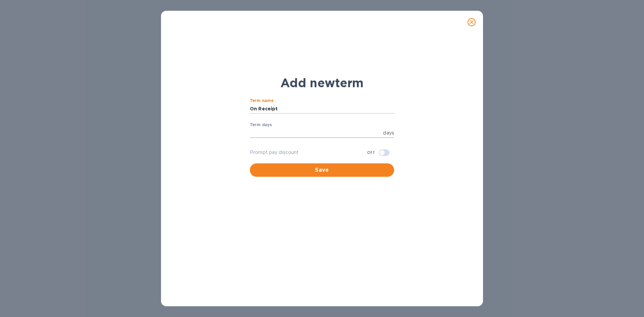 The width and height of the screenshot is (644, 317). I want to click on b: Add new term, so click(322, 83).